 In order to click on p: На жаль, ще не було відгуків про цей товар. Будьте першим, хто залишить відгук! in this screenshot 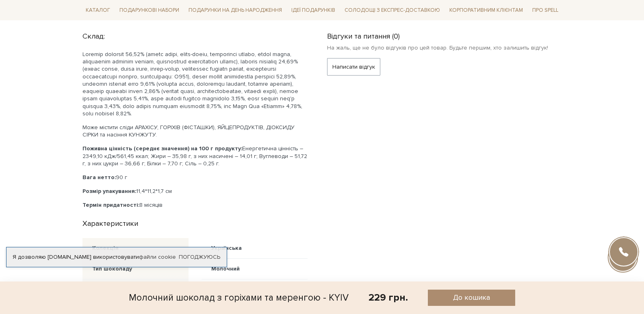, I will do `click(444, 48)`.